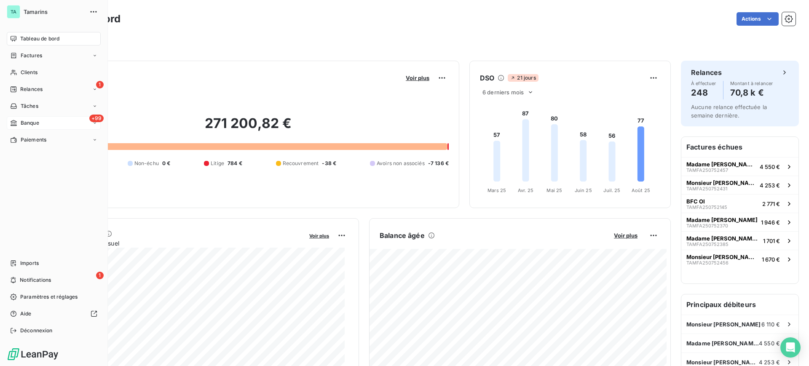  I want to click on a: Aide, so click(54, 314).